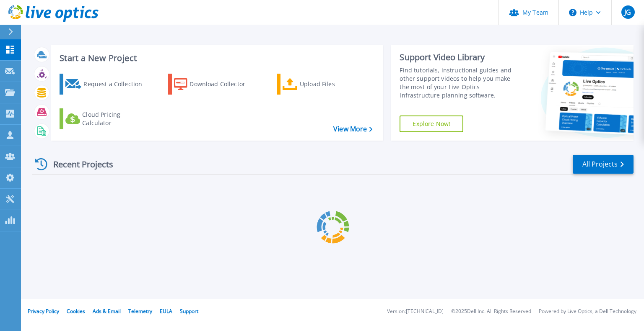 This screenshot has height=331, width=644. What do you see at coordinates (491, 312) in the screenshot?
I see `li: © 2025 Dell Inc. All Rights Reserved` at bounding box center [491, 312].